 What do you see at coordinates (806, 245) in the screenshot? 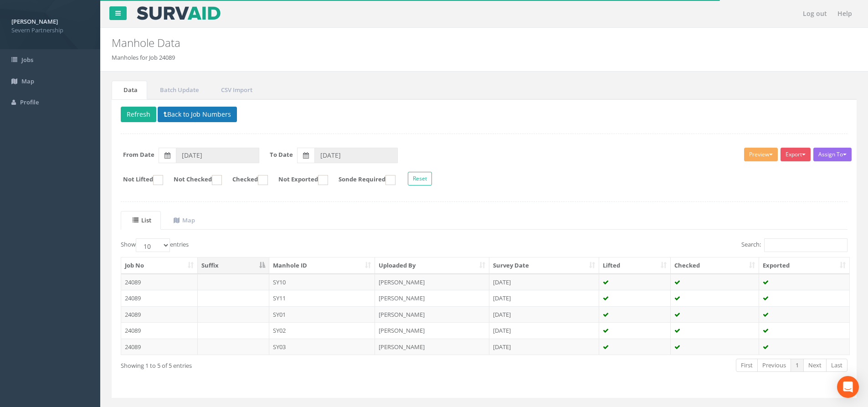
I see `input: Search:` at bounding box center [806, 245].